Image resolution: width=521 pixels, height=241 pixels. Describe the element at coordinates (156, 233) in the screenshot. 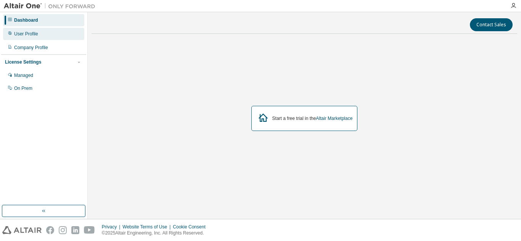

I see `p: © 2025 Altair Engineering, Inc. All Rights Reserved.` at that location.